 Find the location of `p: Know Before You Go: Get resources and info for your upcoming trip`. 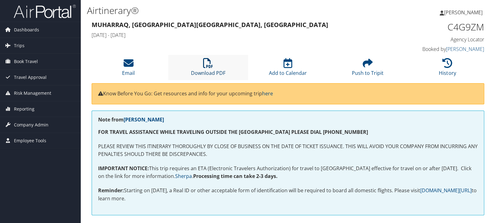

p: Know Before You Go: Get resources and info for your upcoming trip is located at coordinates (288, 94).